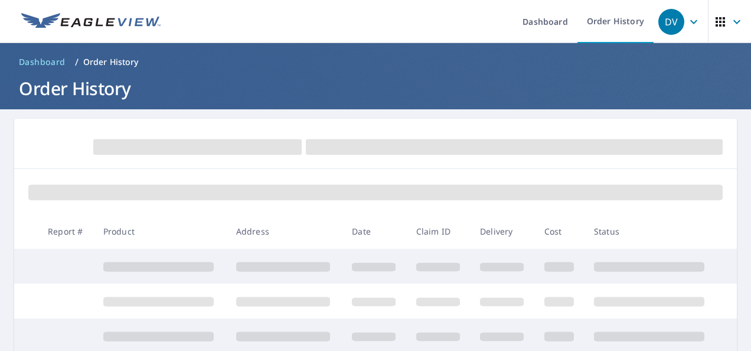 This screenshot has width=751, height=351. Describe the element at coordinates (376, 88) in the screenshot. I see `h1: Order History` at that location.